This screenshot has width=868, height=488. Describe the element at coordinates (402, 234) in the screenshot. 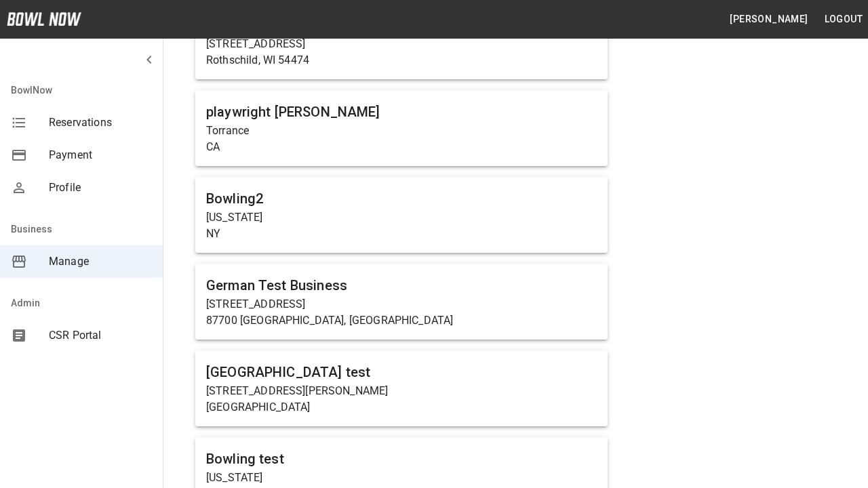

I see `p: NY` at that location.